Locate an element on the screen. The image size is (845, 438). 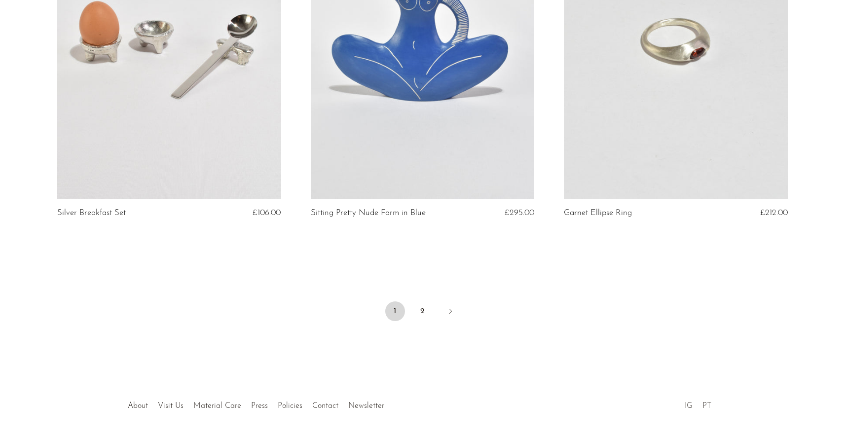
a: Sitting Pretty Nude Form in Blue is located at coordinates (368, 213).